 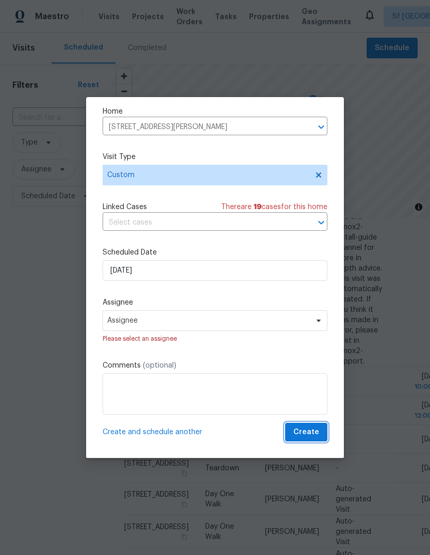 What do you see at coordinates (159, 365) in the screenshot?
I see `span: (optional)` at bounding box center [159, 365].